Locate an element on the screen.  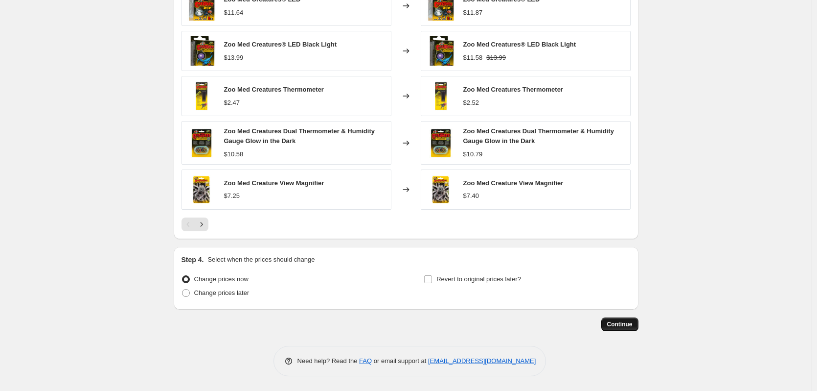
span: Revert to original prices later? is located at coordinates (479, 278).